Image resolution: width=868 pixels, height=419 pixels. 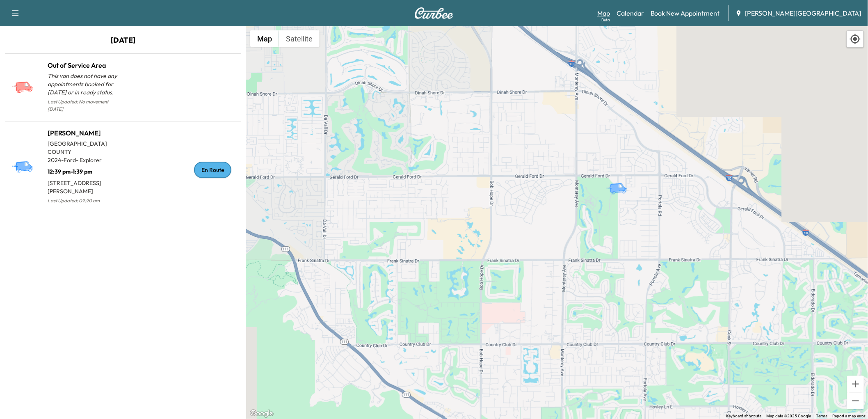 I want to click on div: Beta, so click(x=605, y=19).